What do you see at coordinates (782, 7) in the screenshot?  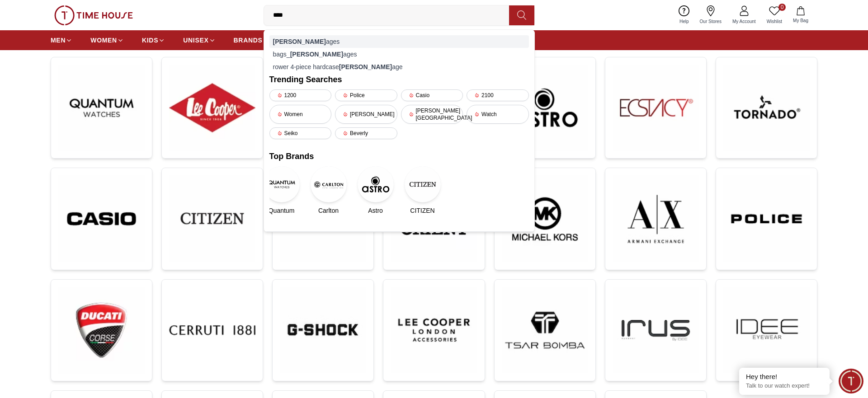 I see `span: 0` at bounding box center [782, 7].